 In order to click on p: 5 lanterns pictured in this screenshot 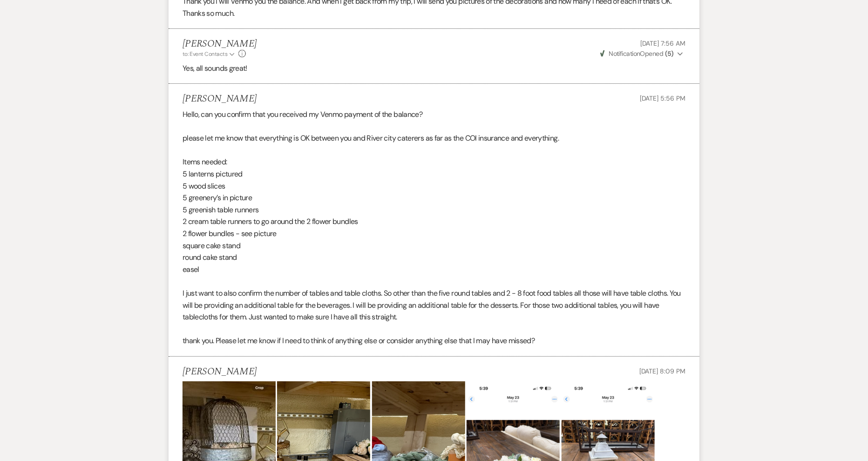, I will do `click(434, 174)`.